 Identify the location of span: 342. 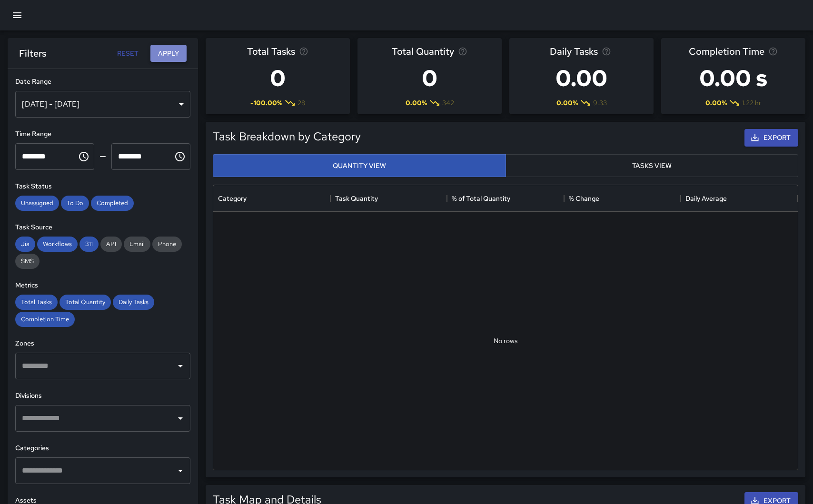
(448, 103).